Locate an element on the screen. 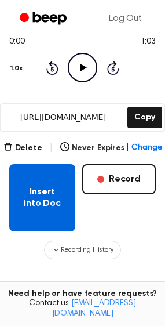  button: Copy is located at coordinates (144, 117).